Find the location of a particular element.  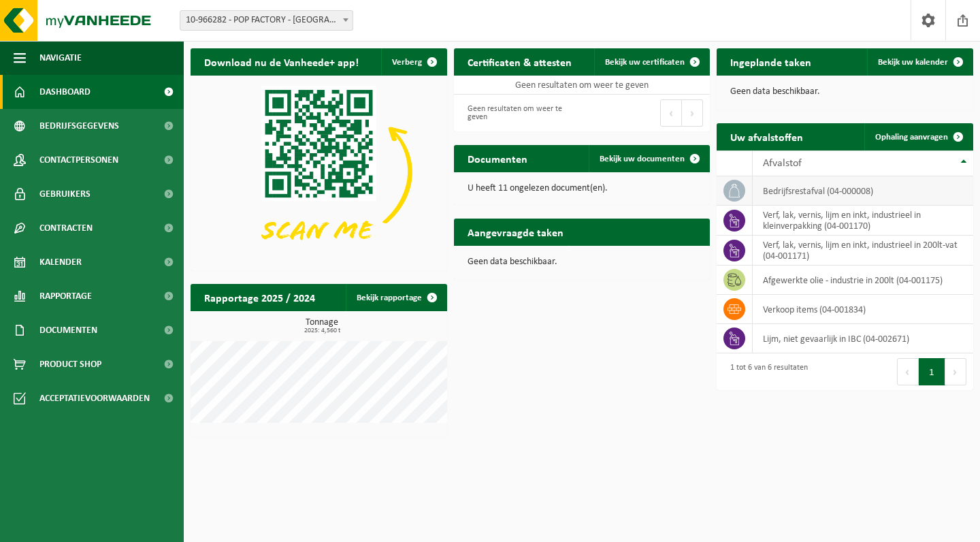

button: Verberg is located at coordinates (414, 62).